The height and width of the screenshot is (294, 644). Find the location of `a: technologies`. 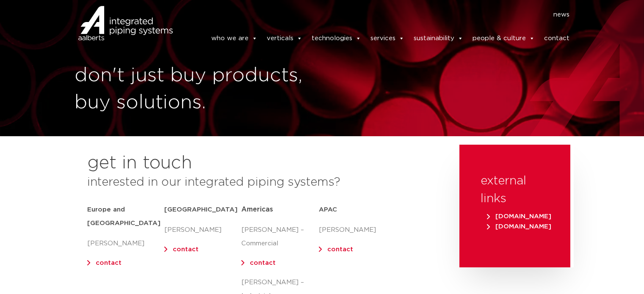

a: technologies is located at coordinates (336, 38).